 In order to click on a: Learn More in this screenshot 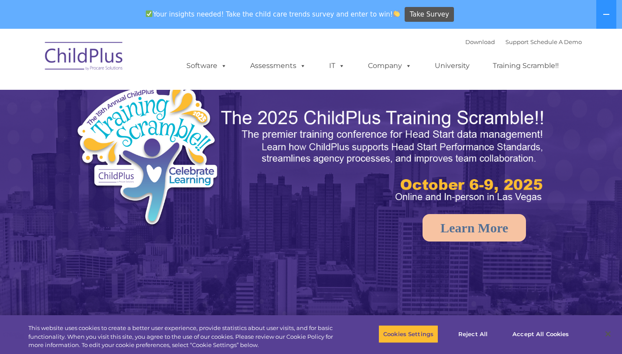, I will do `click(474, 228)`.